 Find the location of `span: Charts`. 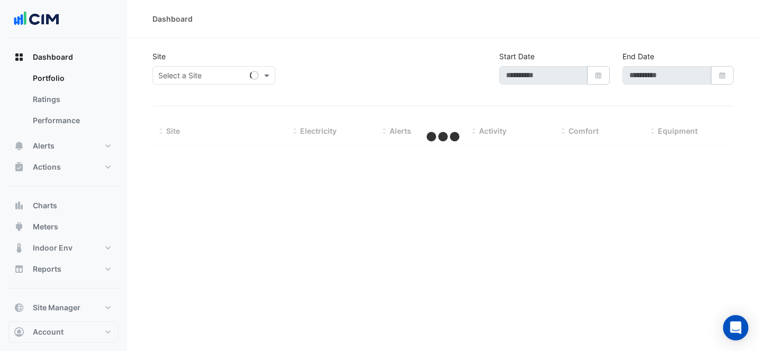

span: Charts is located at coordinates (45, 206).